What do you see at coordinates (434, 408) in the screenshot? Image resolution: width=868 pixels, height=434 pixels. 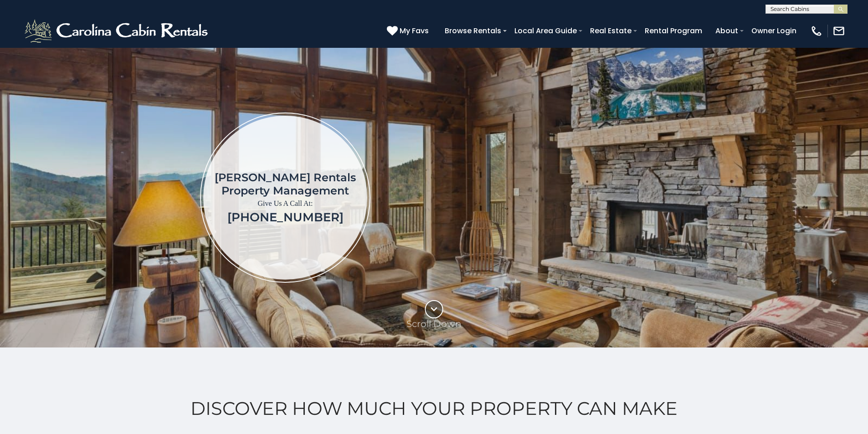 I see `h2: Discover How Much Your Property Can Make` at bounding box center [434, 408].